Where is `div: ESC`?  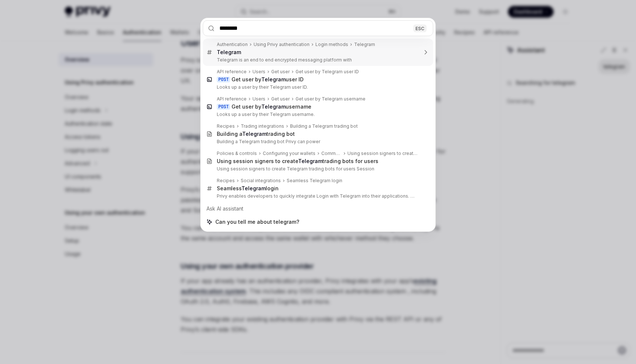 div: ESC is located at coordinates (420, 28).